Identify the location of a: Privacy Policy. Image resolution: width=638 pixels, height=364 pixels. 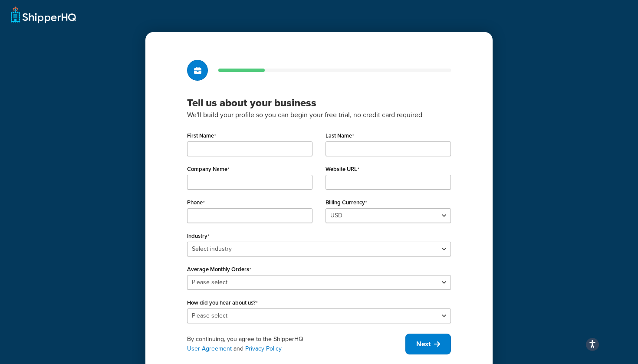
(263, 349).